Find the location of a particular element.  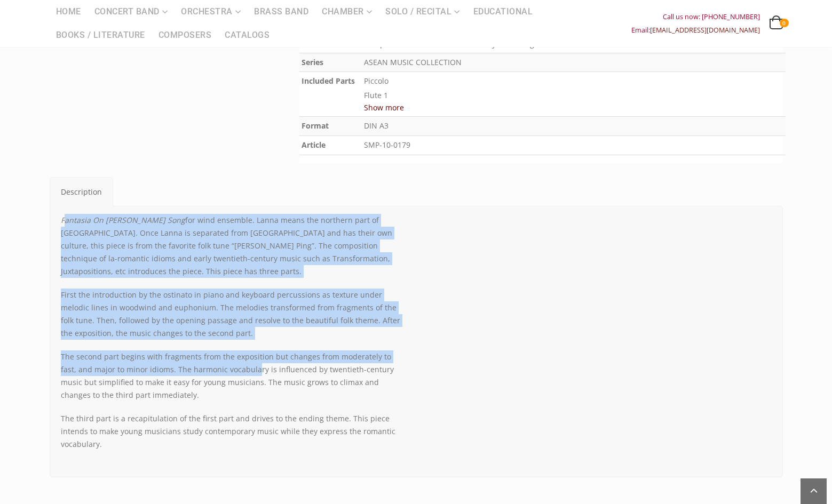

p: SMP-10-0179 is located at coordinates (574, 145).